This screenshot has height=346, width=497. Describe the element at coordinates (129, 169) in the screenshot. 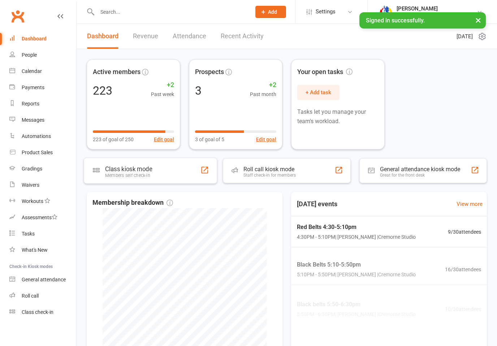

I see `div: Class kiosk mode` at that location.